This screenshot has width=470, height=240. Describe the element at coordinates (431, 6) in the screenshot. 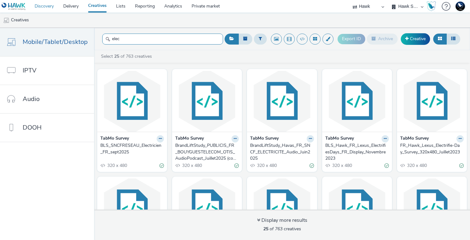

I see `div: Hawk Academy` at that location.